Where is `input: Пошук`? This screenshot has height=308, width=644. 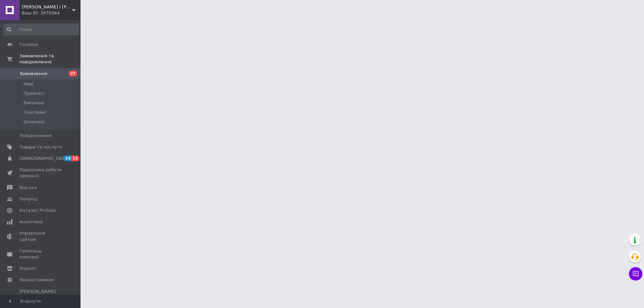
input: Пошук is located at coordinates (41, 29).